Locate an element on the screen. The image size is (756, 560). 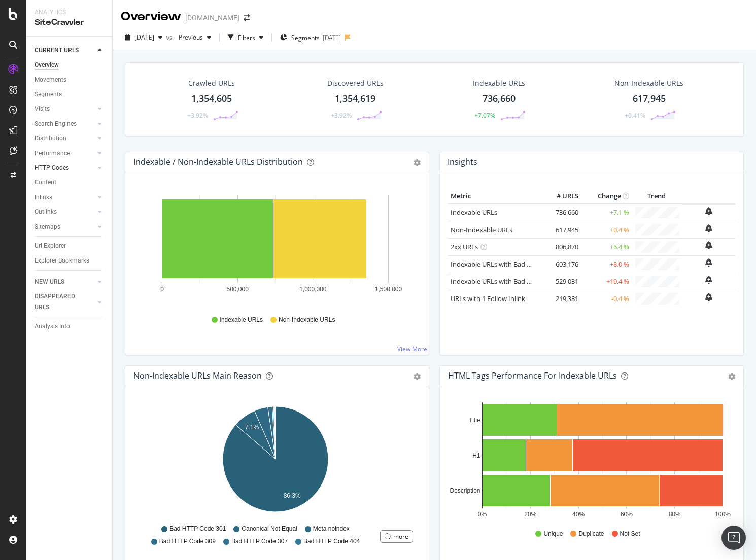
div: Movements is located at coordinates (50, 79).